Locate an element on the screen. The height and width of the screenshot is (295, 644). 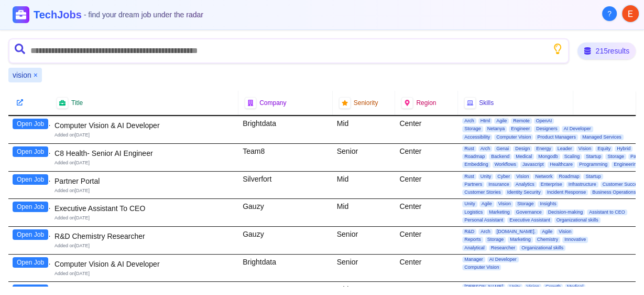
span: Mongodb is located at coordinates (548, 156).